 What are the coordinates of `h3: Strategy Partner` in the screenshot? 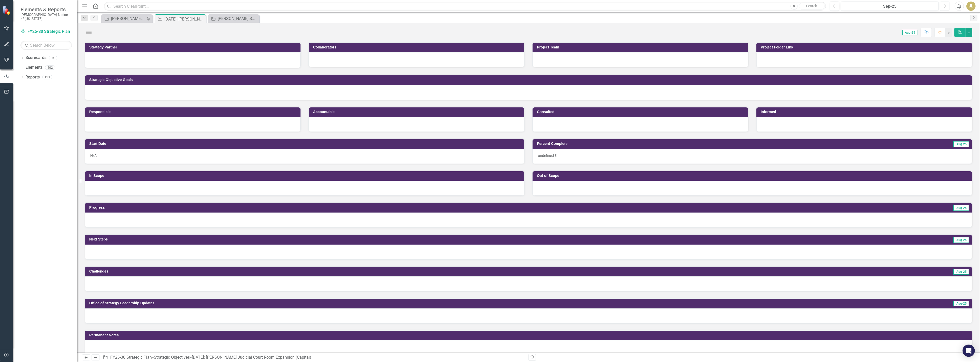 It's located at (193, 47).